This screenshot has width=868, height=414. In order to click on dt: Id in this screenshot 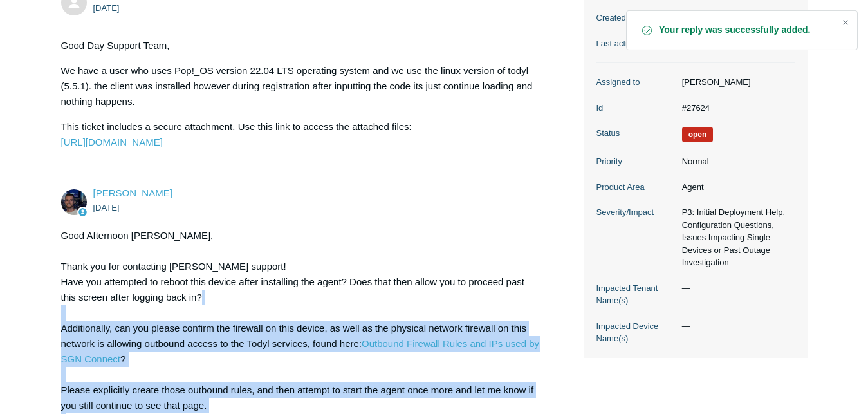, I will do `click(636, 108)`.